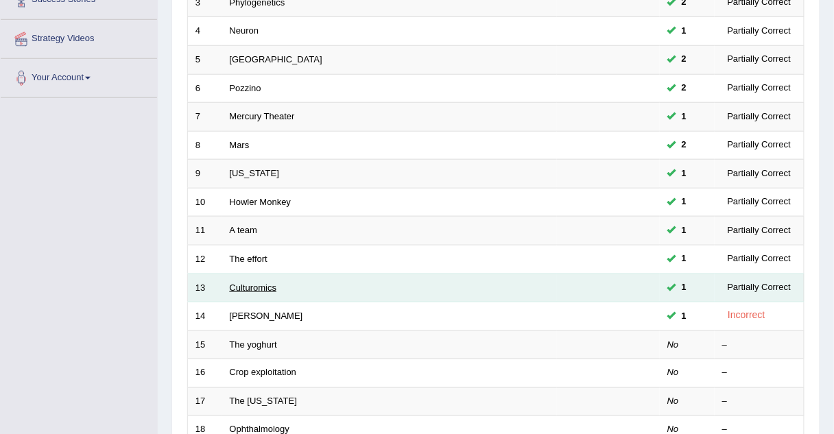 The height and width of the screenshot is (434, 834). Describe the element at coordinates (248, 259) in the screenshot. I see `a: The effort` at that location.